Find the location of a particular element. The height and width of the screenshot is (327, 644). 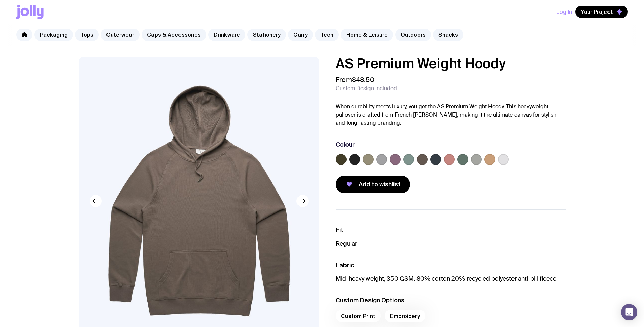

button: Your Project is located at coordinates (601, 12).